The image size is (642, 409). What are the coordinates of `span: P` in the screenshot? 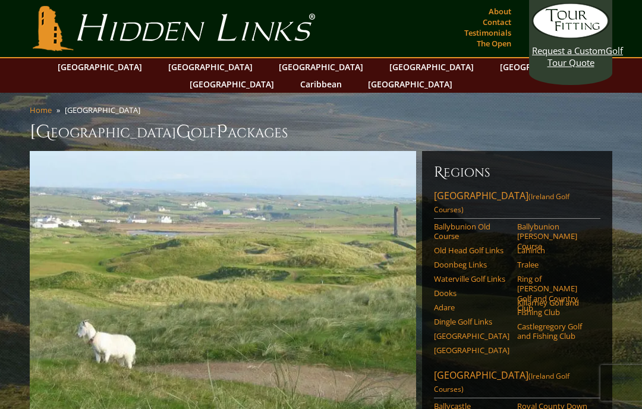 It's located at (222, 132).